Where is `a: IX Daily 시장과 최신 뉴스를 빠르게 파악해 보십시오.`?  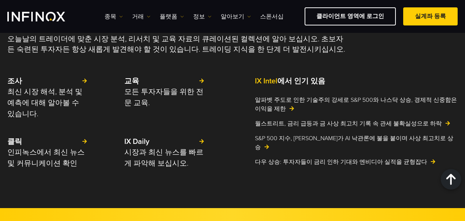
a: IX Daily 시장과 최신 뉴스를 빠르게 파악해 보십시오. is located at coordinates (165, 152).